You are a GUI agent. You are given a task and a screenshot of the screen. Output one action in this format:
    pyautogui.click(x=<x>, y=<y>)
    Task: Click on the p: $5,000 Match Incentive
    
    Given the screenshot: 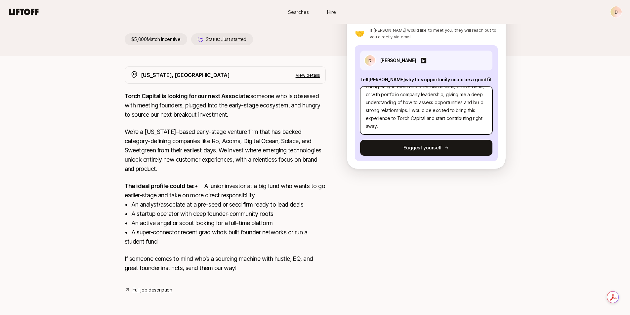 What is the action you would take?
    pyautogui.click(x=156, y=39)
    